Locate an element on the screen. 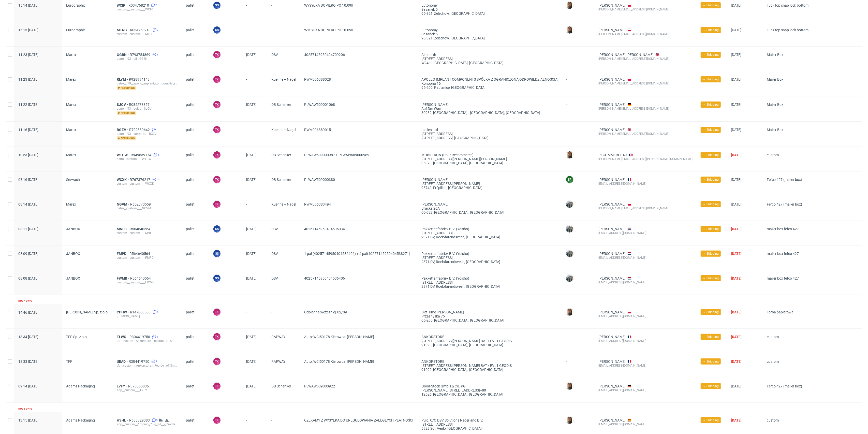 The width and height of the screenshot is (868, 434). a: R793754869 is located at coordinates (140, 55).